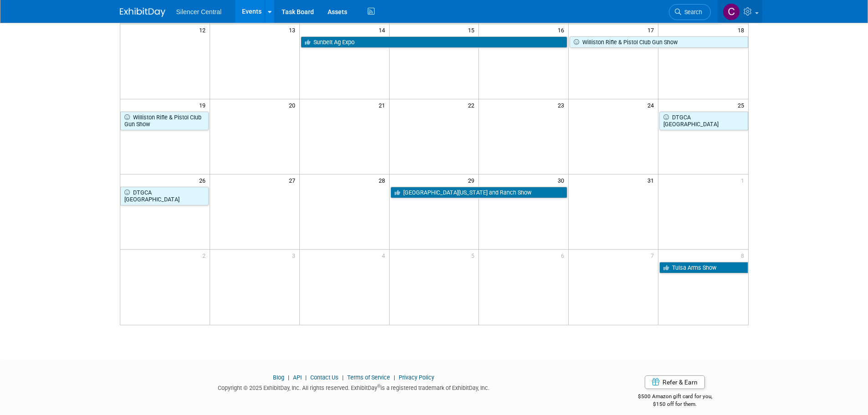 Image resolution: width=868 pixels, height=415 pixels. What do you see at coordinates (383, 105) in the screenshot?
I see `span: 21` at bounding box center [383, 105].